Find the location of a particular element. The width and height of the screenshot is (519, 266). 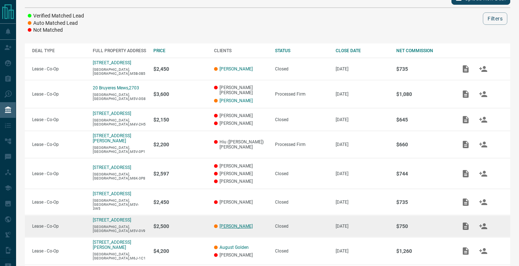

a: 20 Bruyeres Mews,2703 is located at coordinates (116, 88).